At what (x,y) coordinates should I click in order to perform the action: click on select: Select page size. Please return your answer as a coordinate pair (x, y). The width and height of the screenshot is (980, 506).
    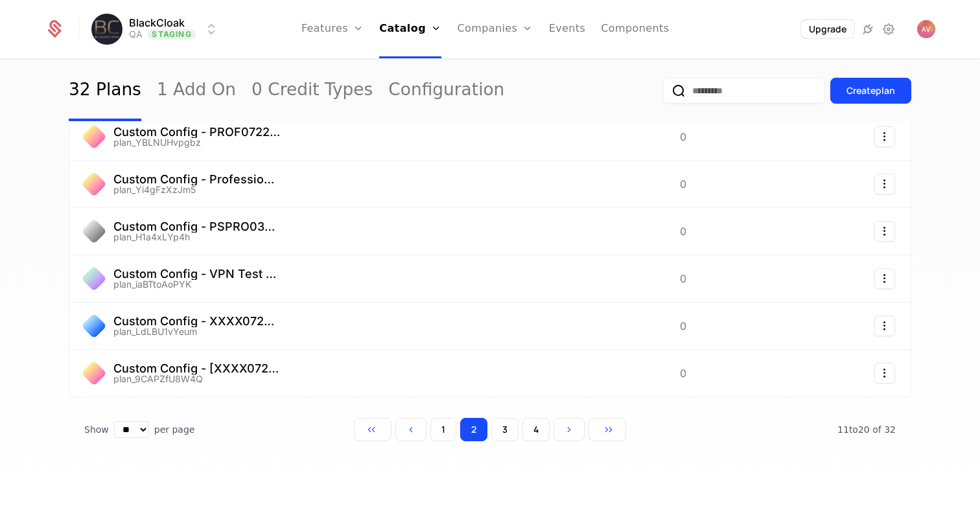
    Looking at the image, I should click on (132, 429).